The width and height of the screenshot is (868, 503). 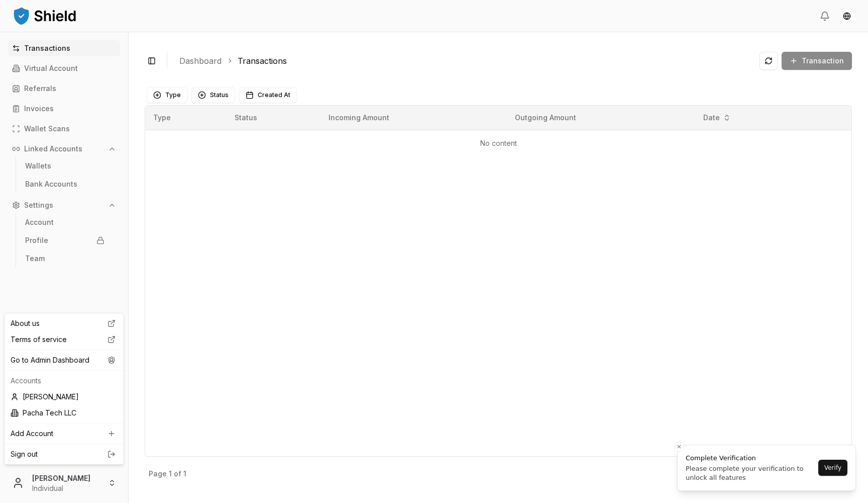 What do you see at coordinates (63, 381) in the screenshot?
I see `p: Accounts` at bounding box center [63, 381].